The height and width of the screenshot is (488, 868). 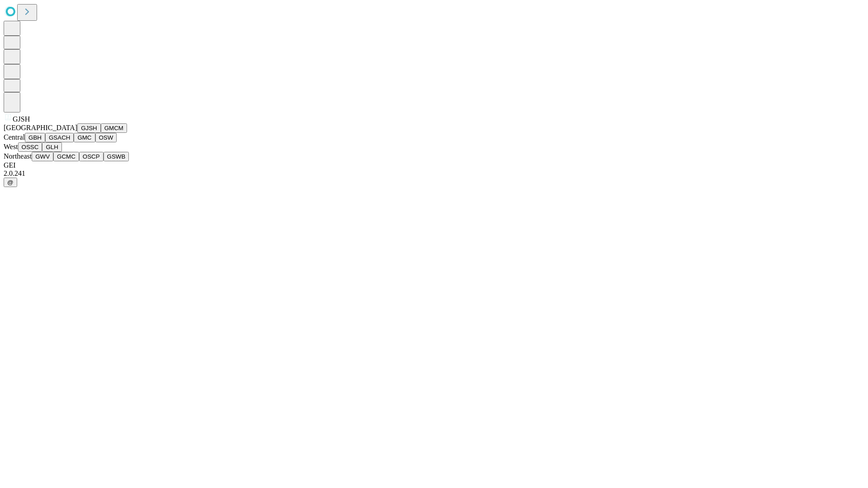 What do you see at coordinates (114, 128) in the screenshot?
I see `button: GMCM` at bounding box center [114, 128].